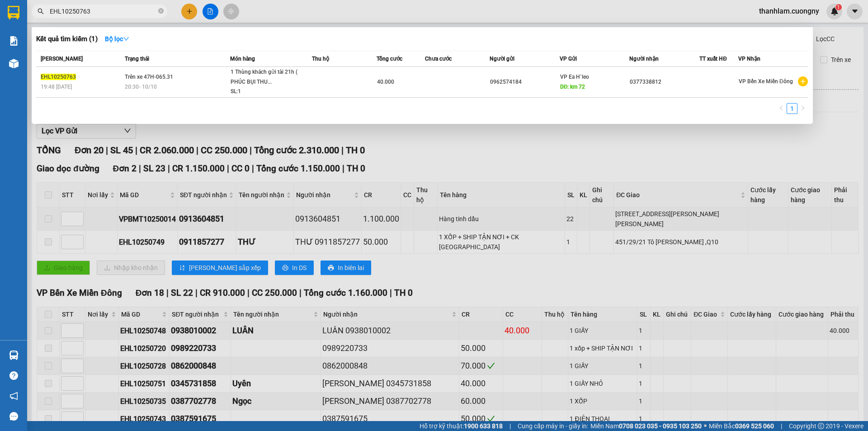  I want to click on span: Trên xe 47H-065.31, so click(149, 77).